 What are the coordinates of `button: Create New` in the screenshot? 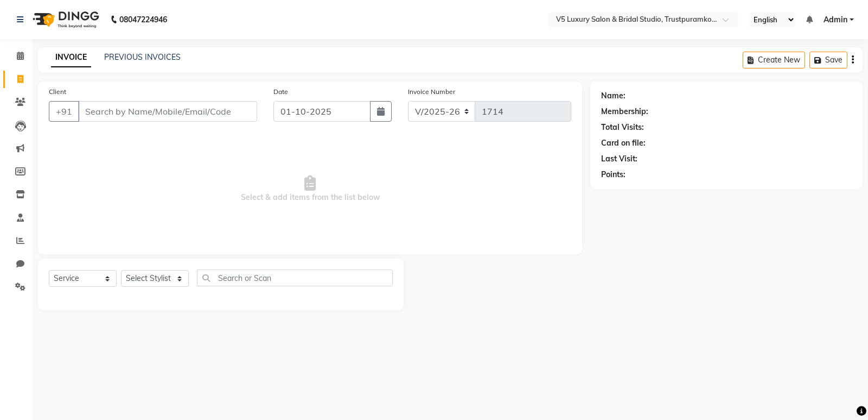 It's located at (774, 59).